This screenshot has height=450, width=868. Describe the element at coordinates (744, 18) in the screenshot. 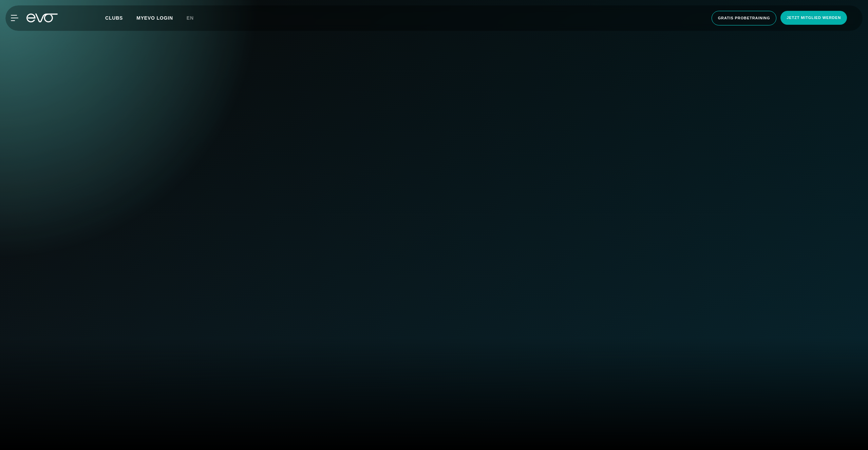

I see `a: Gratis Probetraining` at that location.